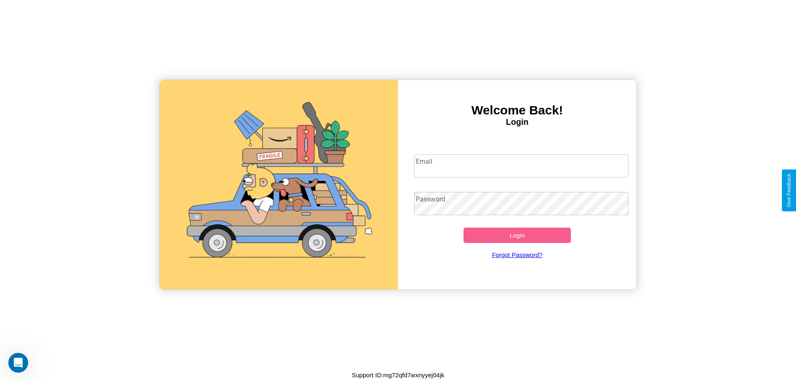  I want to click on img: gif, so click(279, 185).